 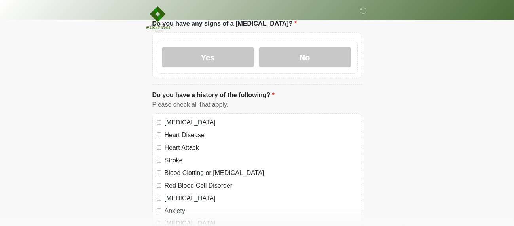 What do you see at coordinates (159, 211) in the screenshot?
I see `input: Anxiety` at bounding box center [159, 211].